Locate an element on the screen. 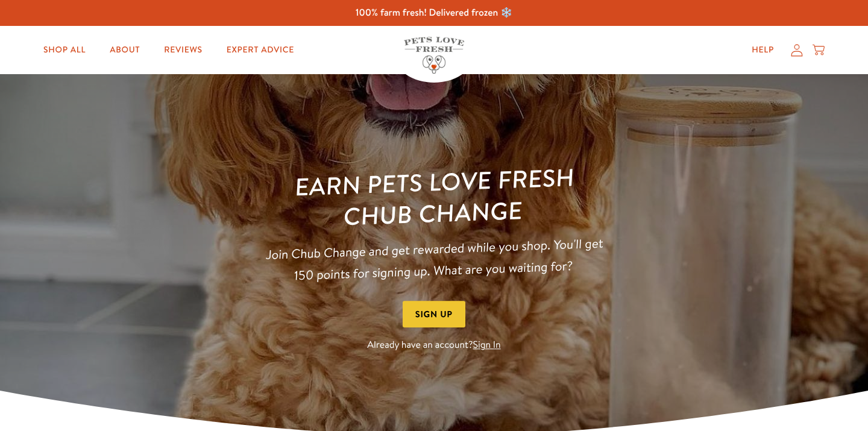 The height and width of the screenshot is (431, 868). a: Expert Advice is located at coordinates (261, 50).